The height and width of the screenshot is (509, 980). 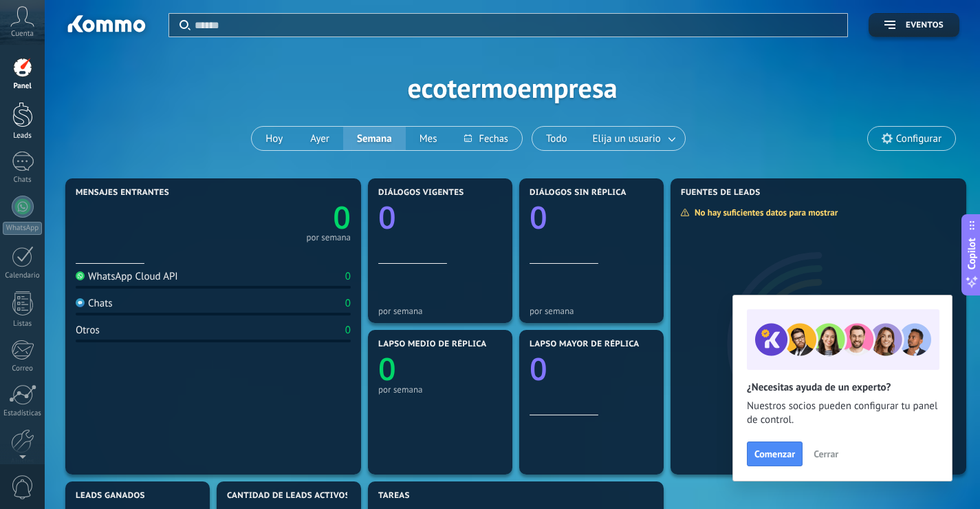 I want to click on div: WhatsApp Cloud API, so click(x=126, y=276).